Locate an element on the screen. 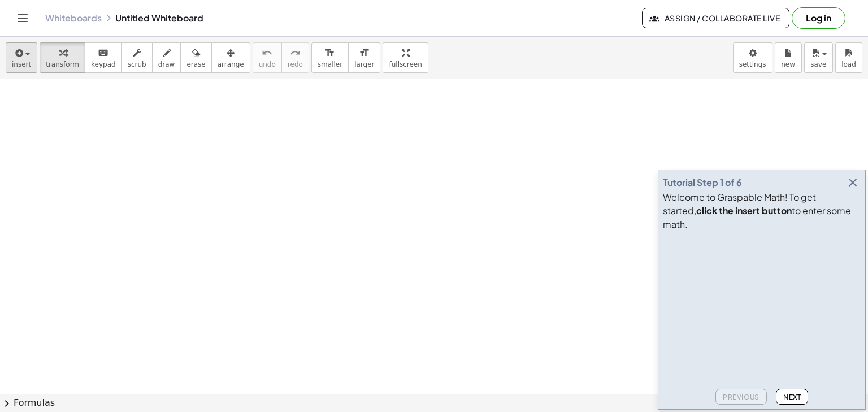 The image size is (868, 412). span: settings is located at coordinates (753, 64).